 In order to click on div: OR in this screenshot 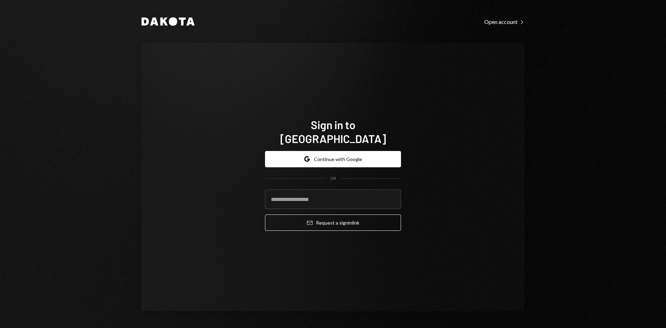, I will do `click(333, 178)`.